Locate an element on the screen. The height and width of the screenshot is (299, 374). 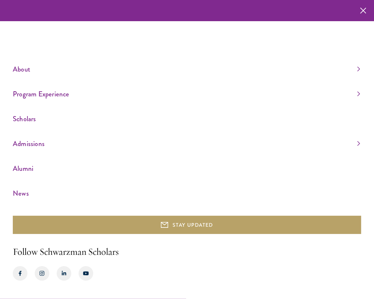
a: Scholars is located at coordinates (186, 119).